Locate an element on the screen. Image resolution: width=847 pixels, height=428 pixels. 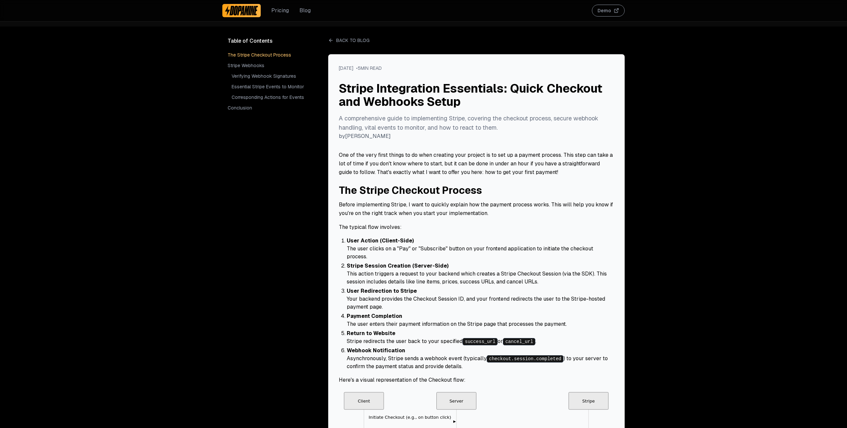
h1: Stripe Integration Essentials: Quick Checkout and Webhooks Setup is located at coordinates (477, 95).